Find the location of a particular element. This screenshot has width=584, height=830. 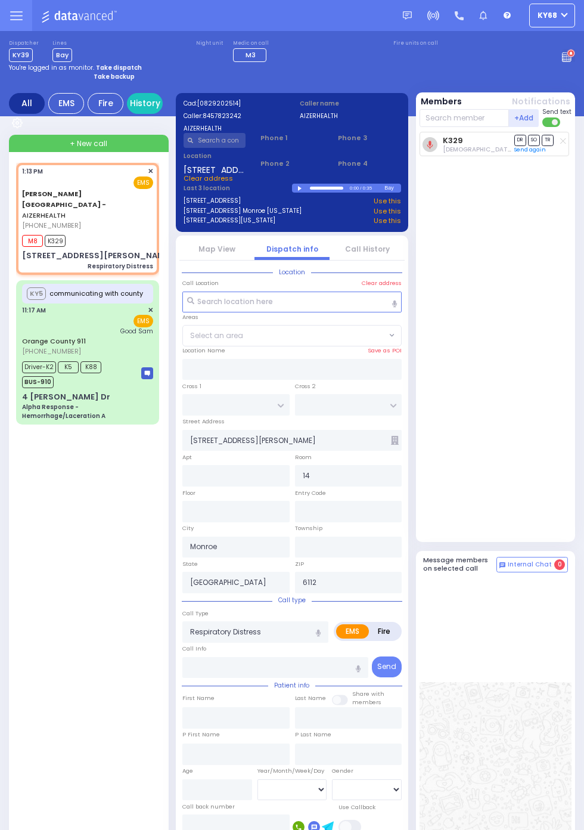

button: Members is located at coordinates (441, 101).